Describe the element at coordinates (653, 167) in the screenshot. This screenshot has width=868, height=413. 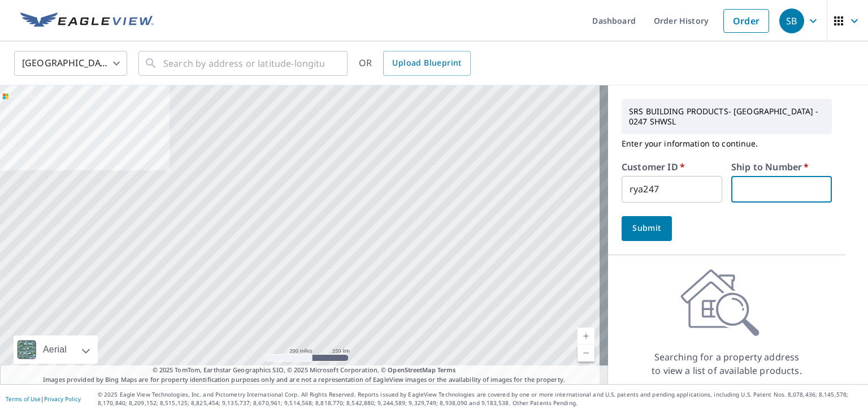
I see `label: Customer ID` at that location.